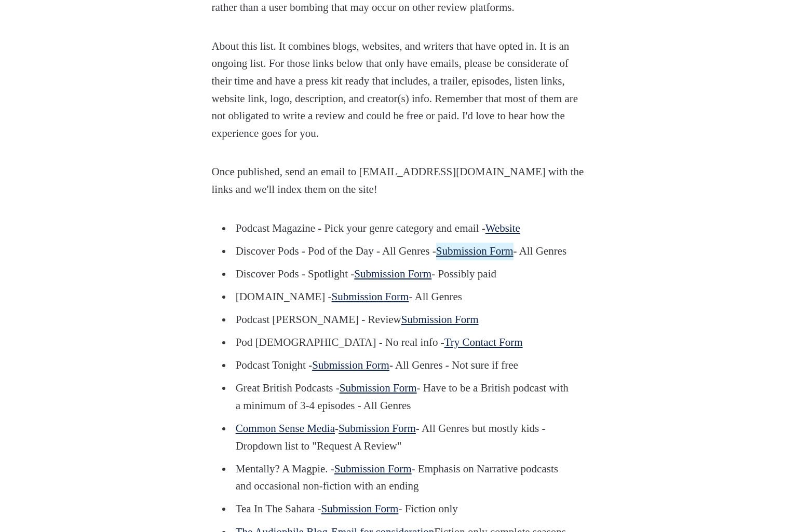  Describe the element at coordinates (401, 252) in the screenshot. I see `li: Discover Pods - Pod of the Day - All Genres - - All Genres` at that location.